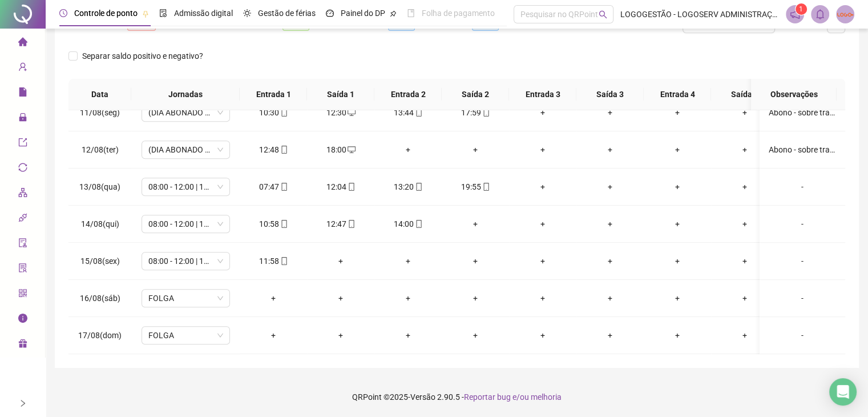 This screenshot has height=417, width=868. Describe the element at coordinates (513, 397) in the screenshot. I see `span: Reportar bug e/ou melhoria` at that location.